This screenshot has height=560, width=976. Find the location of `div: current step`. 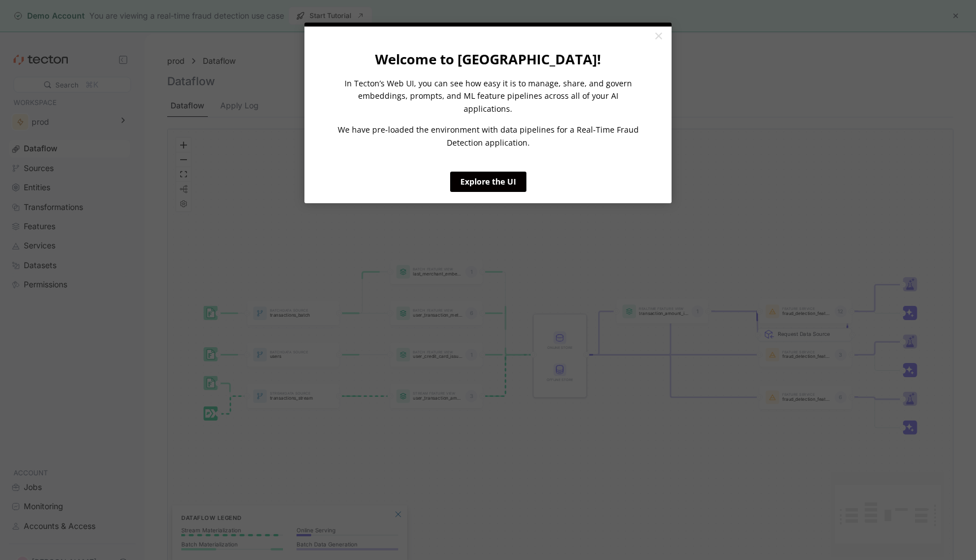

div: current step is located at coordinates (488, 24).